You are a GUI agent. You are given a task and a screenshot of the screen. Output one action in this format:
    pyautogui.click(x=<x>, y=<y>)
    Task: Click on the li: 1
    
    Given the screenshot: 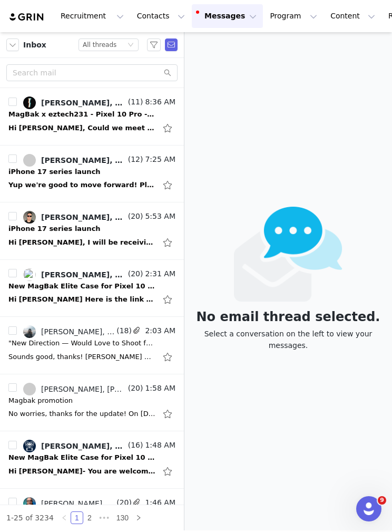 What is the action you would take?
    pyautogui.click(x=77, y=518)
    